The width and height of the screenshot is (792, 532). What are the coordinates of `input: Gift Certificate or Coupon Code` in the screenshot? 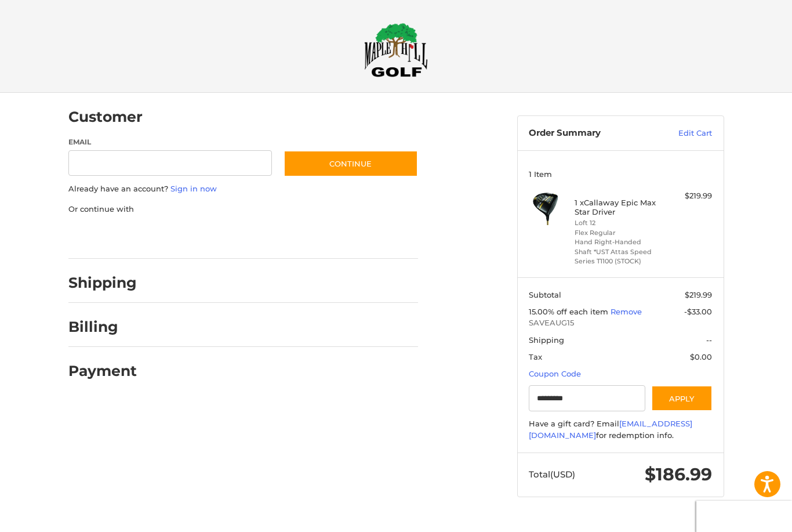 It's located at (587, 398).